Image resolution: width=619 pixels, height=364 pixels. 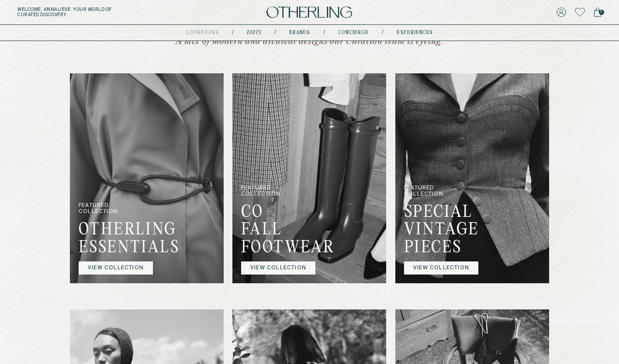 I want to click on a: 0, so click(x=598, y=12).